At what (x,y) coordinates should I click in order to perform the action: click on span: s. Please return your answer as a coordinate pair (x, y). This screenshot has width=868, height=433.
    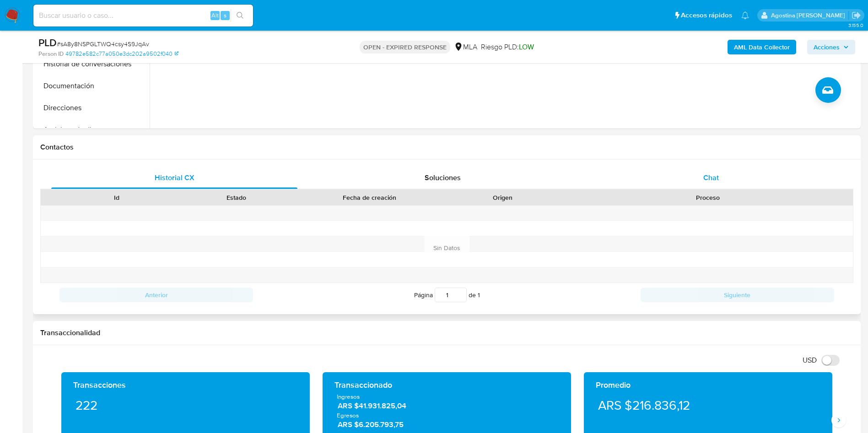
    Looking at the image, I should click on (225, 15).